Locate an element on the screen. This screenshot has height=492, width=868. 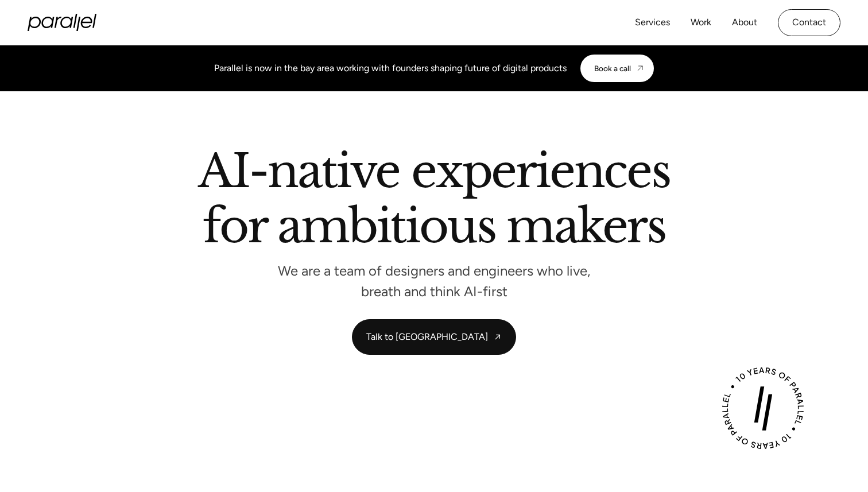
a: Work is located at coordinates (701, 22).